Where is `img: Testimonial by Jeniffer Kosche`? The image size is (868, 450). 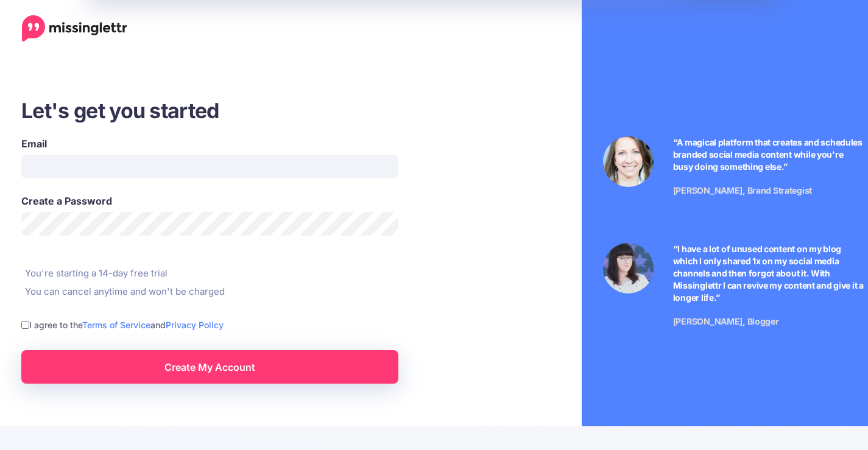
img: Testimonial by Jeniffer Kosche is located at coordinates (628, 268).